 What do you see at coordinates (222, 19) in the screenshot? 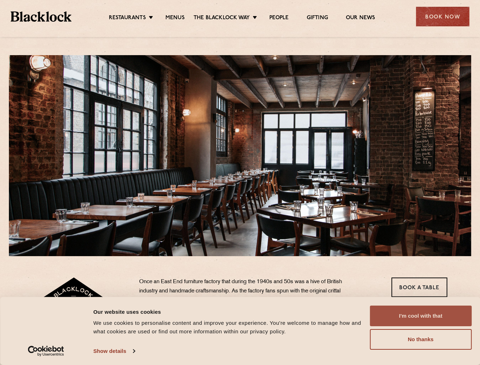
I see `a: The Blacklock Way` at bounding box center [222, 19].